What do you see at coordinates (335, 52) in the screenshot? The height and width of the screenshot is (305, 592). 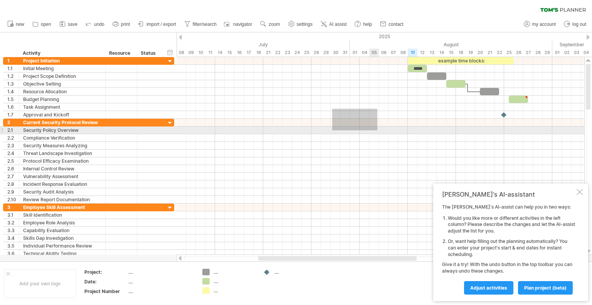 I see `div: Wednesday, 30 July 2025` at bounding box center [335, 52].